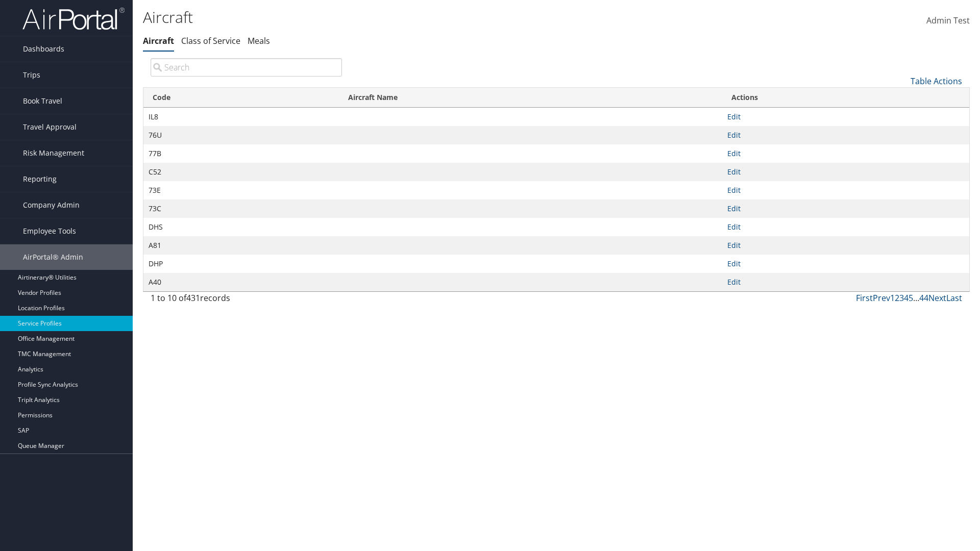  Describe the element at coordinates (530, 97) in the screenshot. I see `th: Aircraft Name: activate to sort column descending` at that location.